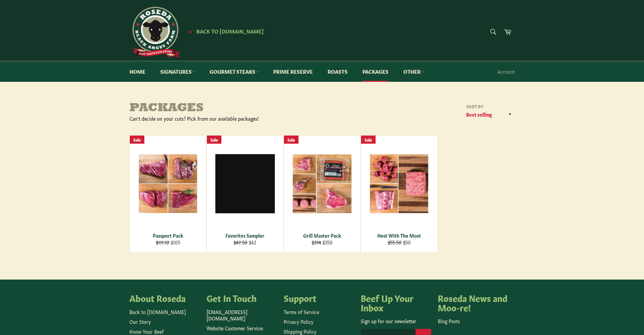 This screenshot has height=335, width=644. I want to click on img: Grill Master Pack, so click(322, 183).